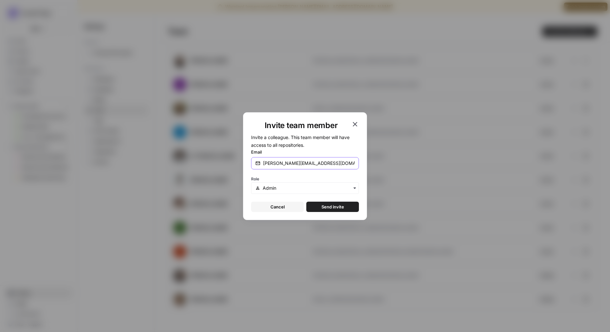 The width and height of the screenshot is (610, 332). I want to click on span: Send invite, so click(333, 207).